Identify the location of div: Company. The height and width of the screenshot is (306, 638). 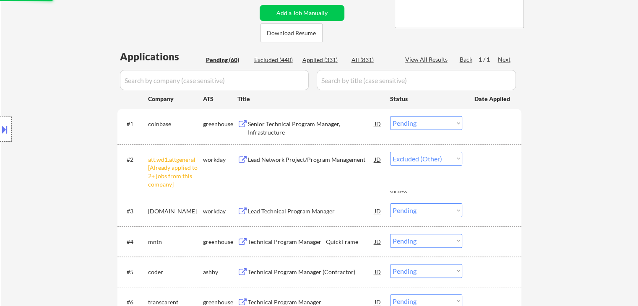
(175, 99).